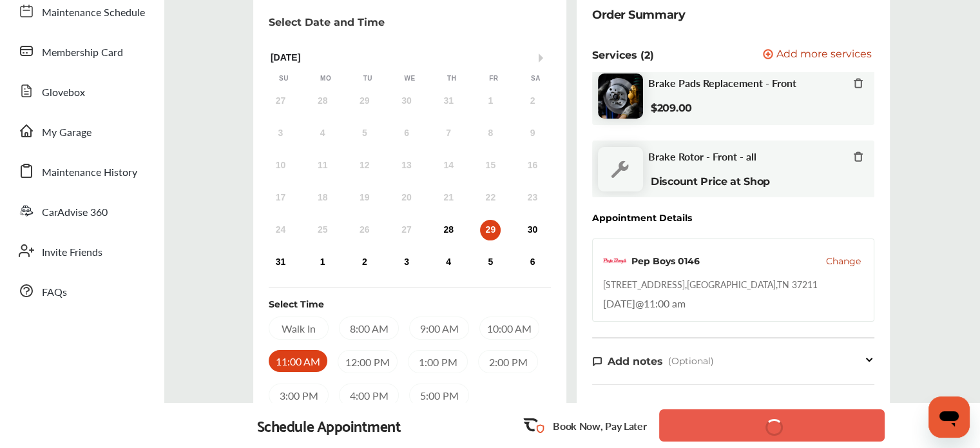 This screenshot has height=448, width=980. Describe the element at coordinates (406, 165) in the screenshot. I see `div: Not available Wednesday, August 13th, 2025` at that location.